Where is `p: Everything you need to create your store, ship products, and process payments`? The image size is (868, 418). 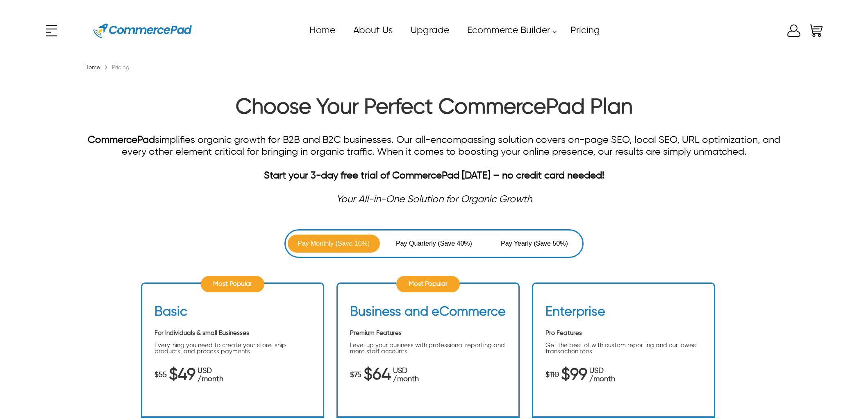 p: Everything you need to create your store, ship products, and process payments is located at coordinates (232, 348).